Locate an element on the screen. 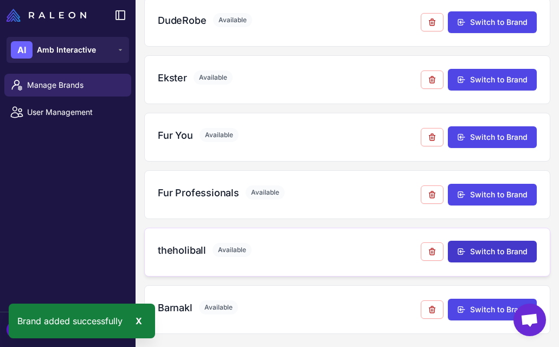 The height and width of the screenshot is (347, 559). img: Raleon Logo is located at coordinates (46, 15).